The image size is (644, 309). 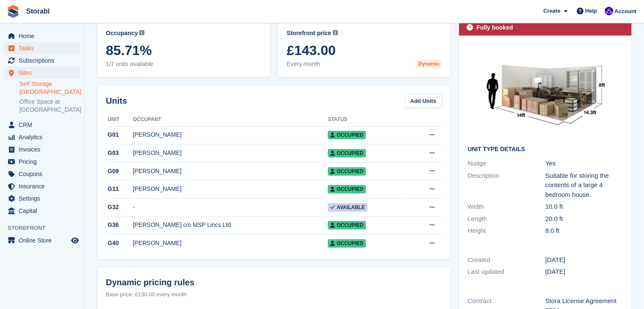 What do you see at coordinates (46, 228) in the screenshot?
I see `span: Storefront` at bounding box center [46, 228].